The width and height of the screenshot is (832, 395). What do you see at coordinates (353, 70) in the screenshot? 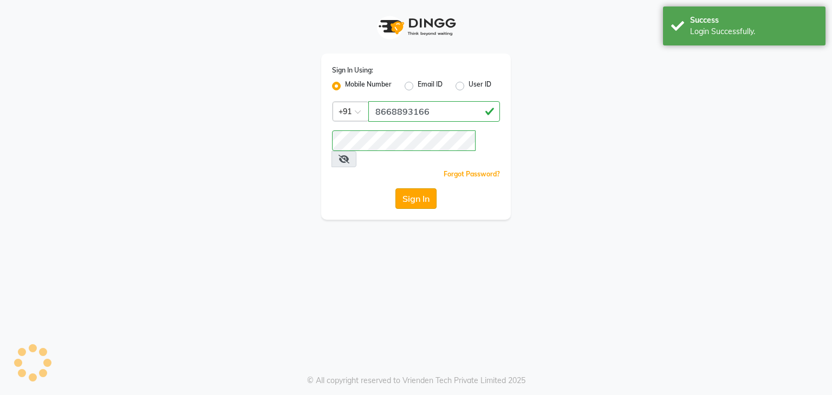
I see `label: Sign In Using:` at bounding box center [353, 70].